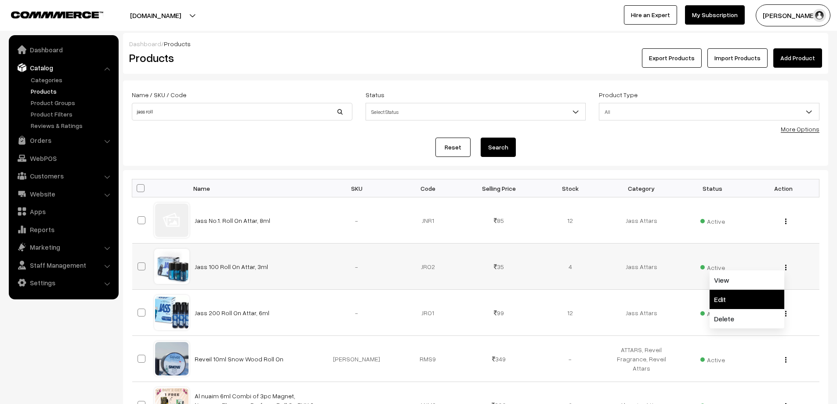  I want to click on a: Apps, so click(63, 211).